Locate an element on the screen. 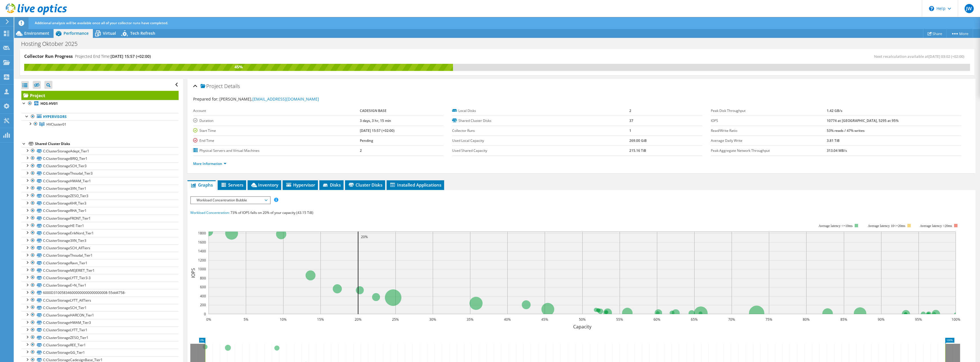 The width and height of the screenshot is (980, 362). a: C:ClusterStorageZESO_Tier1 is located at coordinates (100, 337).